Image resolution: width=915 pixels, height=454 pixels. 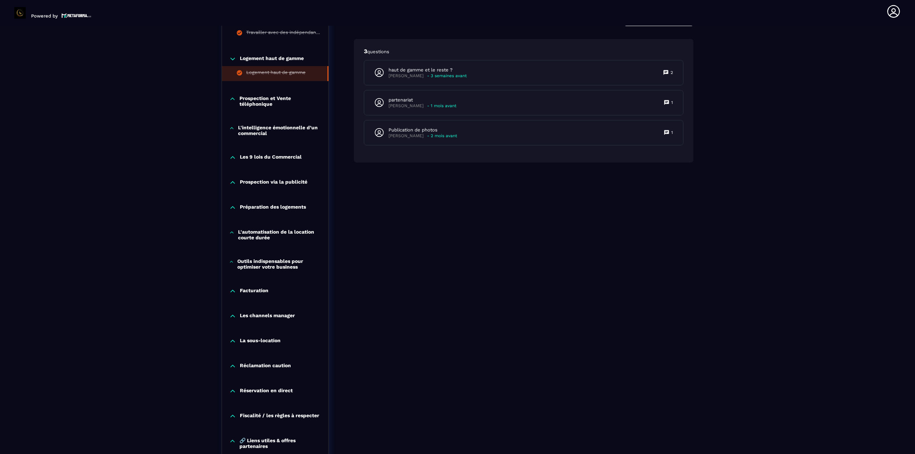 What do you see at coordinates (280, 130) in the screenshot?
I see `p: L'intelligence émotionnelle d’un commercial` at bounding box center [280, 130].